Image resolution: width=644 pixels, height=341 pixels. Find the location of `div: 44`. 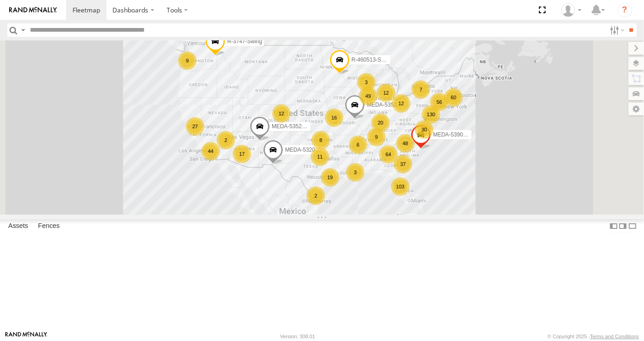

div: 44 is located at coordinates (211, 151).